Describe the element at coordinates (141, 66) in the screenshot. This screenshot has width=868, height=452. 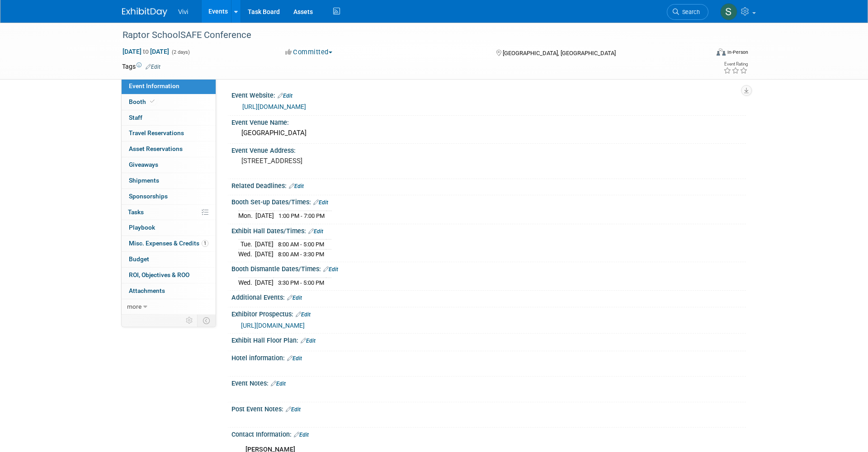
I see `td: Tags` at that location.